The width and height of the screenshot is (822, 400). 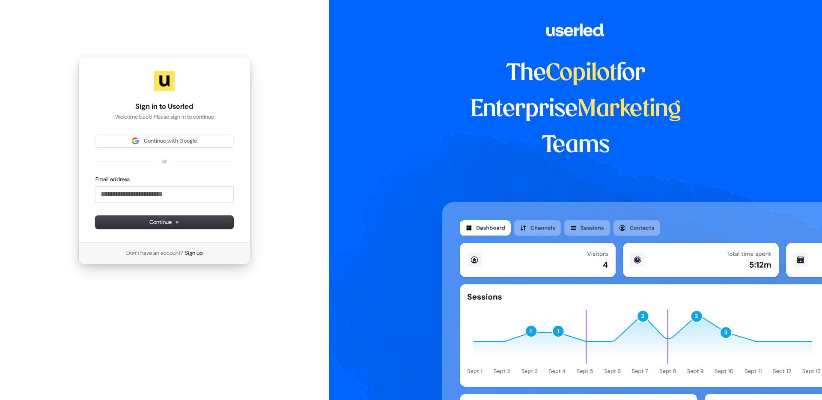 What do you see at coordinates (164, 107) in the screenshot?
I see `h1: Sign in to Userled` at bounding box center [164, 107].